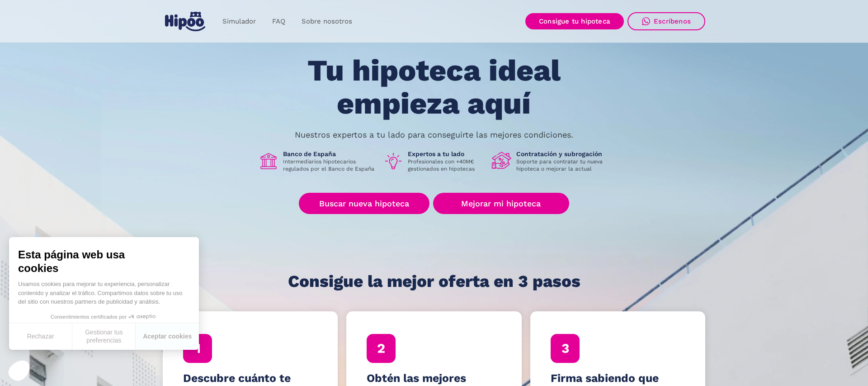 The height and width of the screenshot is (386, 868). What do you see at coordinates (330, 165) in the screenshot?
I see `p: Intermediarios hipotecarios regulados por el Banco de España` at bounding box center [330, 165].